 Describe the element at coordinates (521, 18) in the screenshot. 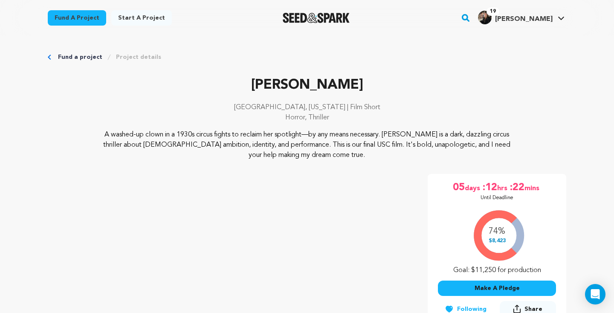

I see `span: Elise G.'s Profile` at that location.